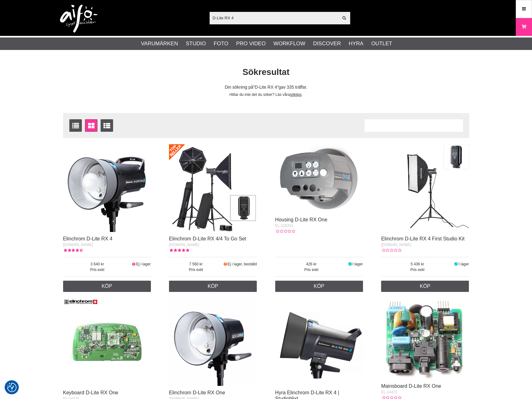  What do you see at coordinates (356, 44) in the screenshot?
I see `a: Hyra` at bounding box center [356, 44].